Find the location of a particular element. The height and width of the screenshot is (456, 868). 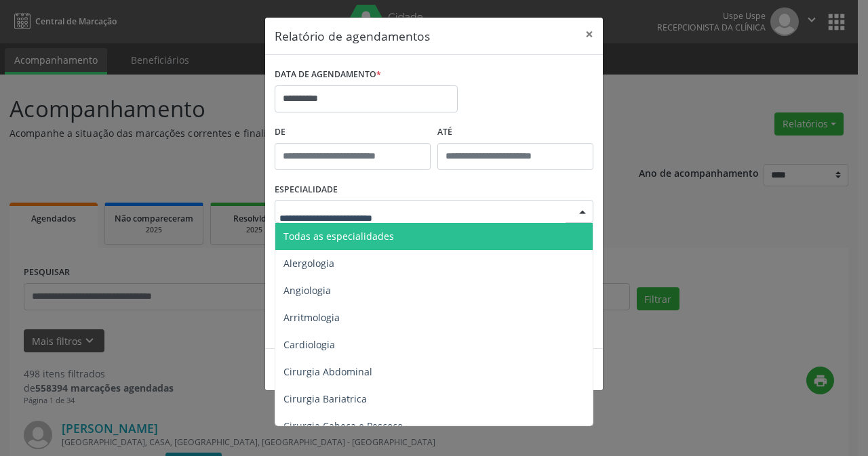

span: Todas as especialidades is located at coordinates (339, 236).